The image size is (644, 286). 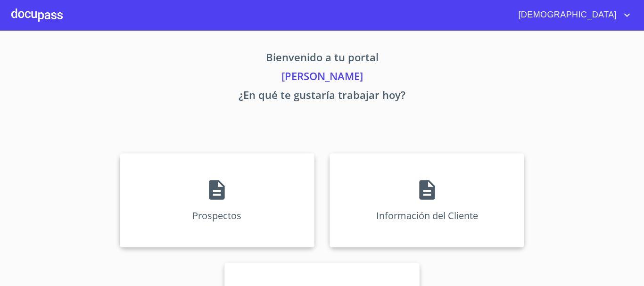 I want to click on p: ¿En qué te gustaría trabajar hoy?, so click(x=322, y=96).